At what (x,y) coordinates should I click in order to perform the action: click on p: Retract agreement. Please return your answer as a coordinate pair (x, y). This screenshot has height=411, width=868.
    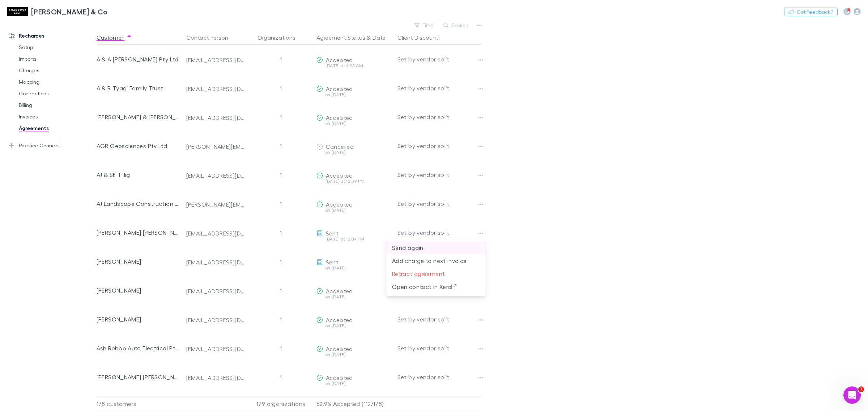
    Looking at the image, I should click on (436, 274).